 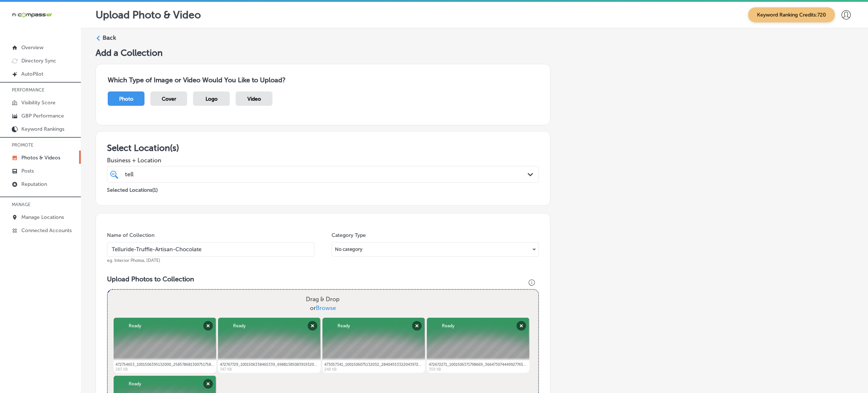 What do you see at coordinates (323, 80) in the screenshot?
I see `h3: Which Type of Image or Video Would You Like to Upload?` at bounding box center [323, 80].